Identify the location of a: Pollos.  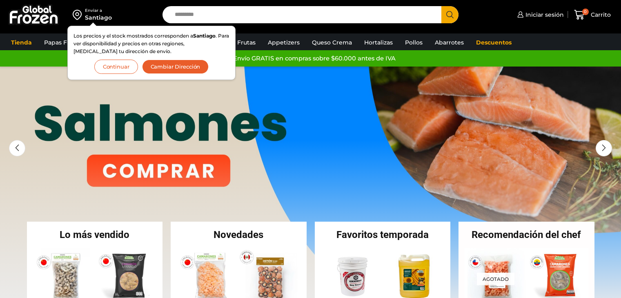
(414, 42).